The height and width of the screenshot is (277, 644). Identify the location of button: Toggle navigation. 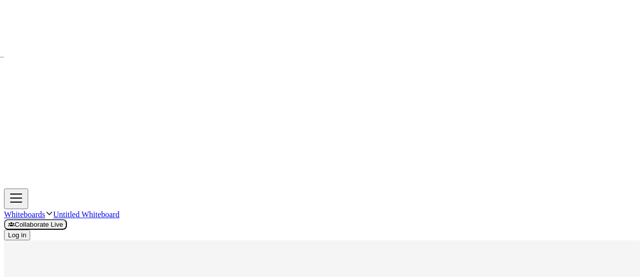
(16, 198).